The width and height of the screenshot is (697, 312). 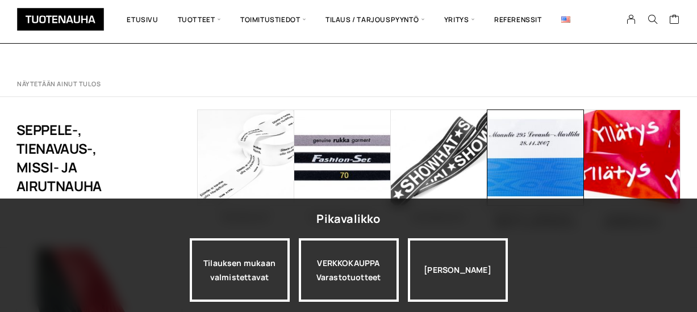 What do you see at coordinates (632, 169) in the screenshot?
I see `a: Visit product category Somistus- ja mainosnauhat` at bounding box center [632, 169].